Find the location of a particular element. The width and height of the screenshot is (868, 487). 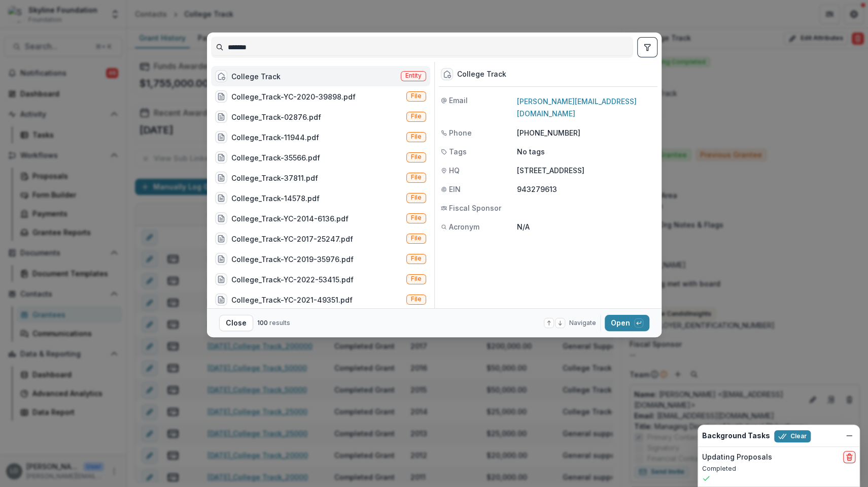

span: Navigate is located at coordinates (582, 323).